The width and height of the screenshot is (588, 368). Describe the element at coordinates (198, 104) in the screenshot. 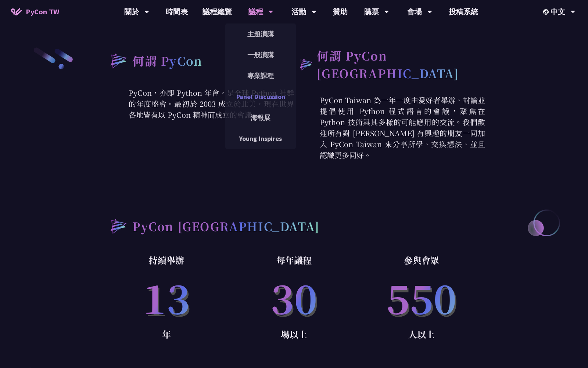

I see `p: PyCon，亦即 Python 年會，是全球 Python 社群的年度盛會。最初於 2003 成立於北美，現在世界各地皆有以 PyCon 精神而成立的會議。` at that location.